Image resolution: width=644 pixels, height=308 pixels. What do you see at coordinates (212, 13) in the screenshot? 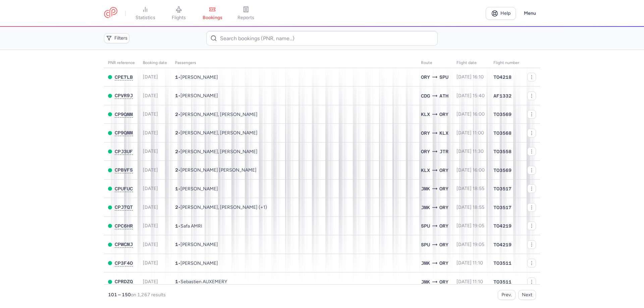
I see `a: bookings` at bounding box center [212, 13].